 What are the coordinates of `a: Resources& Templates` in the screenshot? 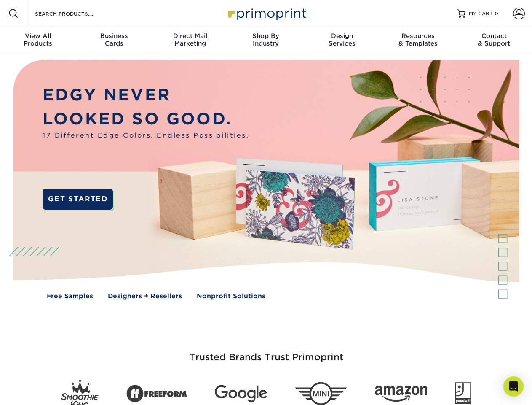 It's located at (418, 41).